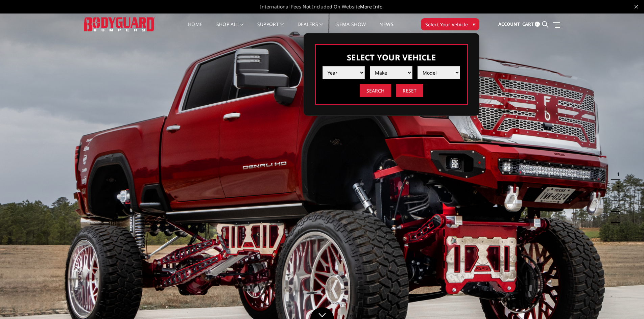 The width and height of the screenshot is (644, 319). What do you see at coordinates (450, 24) in the screenshot?
I see `button: Select Your Vehicle` at bounding box center [450, 24].